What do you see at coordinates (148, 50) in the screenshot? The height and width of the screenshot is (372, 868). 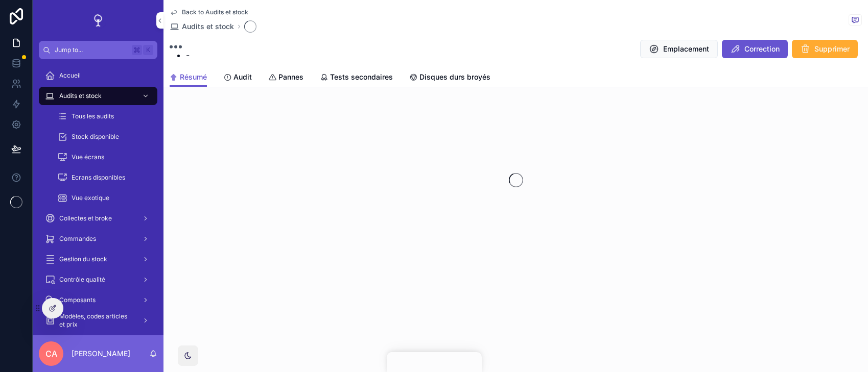 I see `span: K` at bounding box center [148, 50].